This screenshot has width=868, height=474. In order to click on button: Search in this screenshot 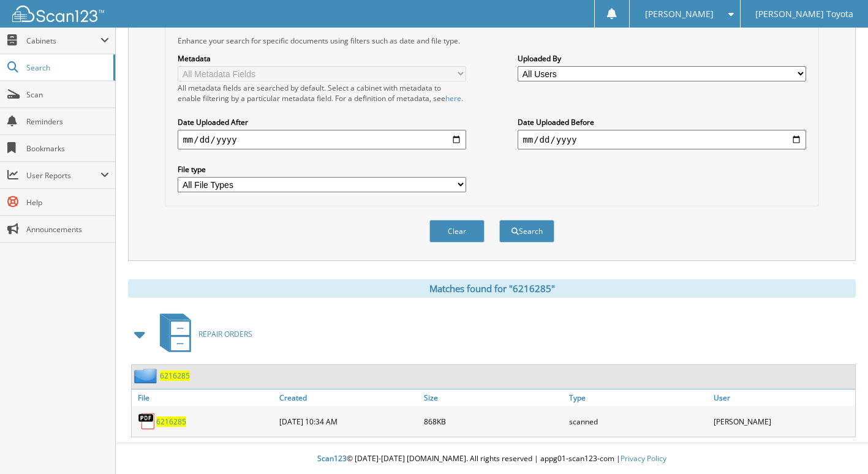, I will do `click(527, 231)`.